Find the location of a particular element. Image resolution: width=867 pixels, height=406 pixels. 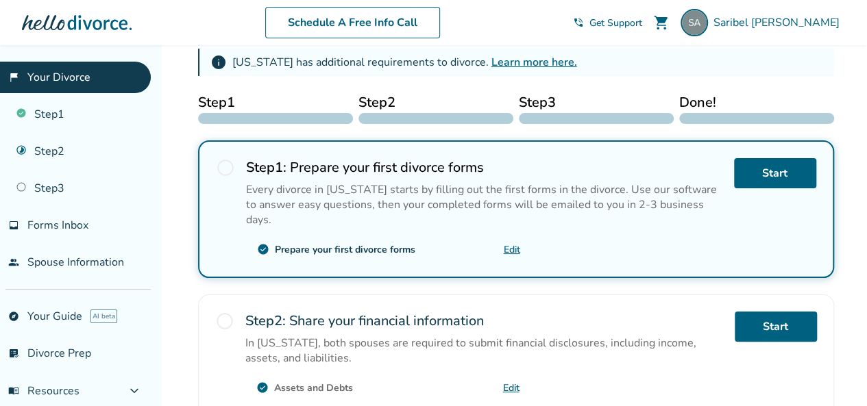

span: Step 1 is located at coordinates (275, 103).